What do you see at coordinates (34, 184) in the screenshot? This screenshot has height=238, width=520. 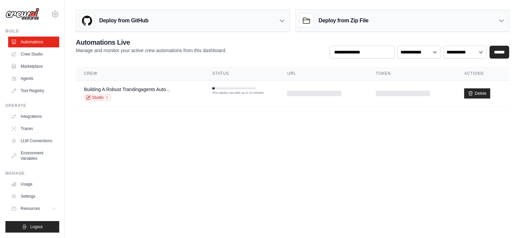 I see `a: Usage` at bounding box center [34, 184].